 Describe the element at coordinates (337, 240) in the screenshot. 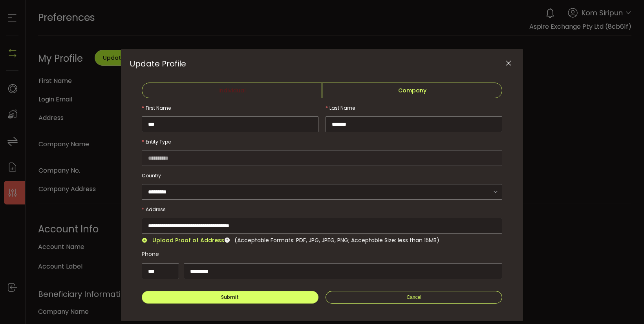

I see `div: (Acceptable Formats: PDF, JPG, JPEG, PNG; Acceptable Size: less than 15MB)` at that location.